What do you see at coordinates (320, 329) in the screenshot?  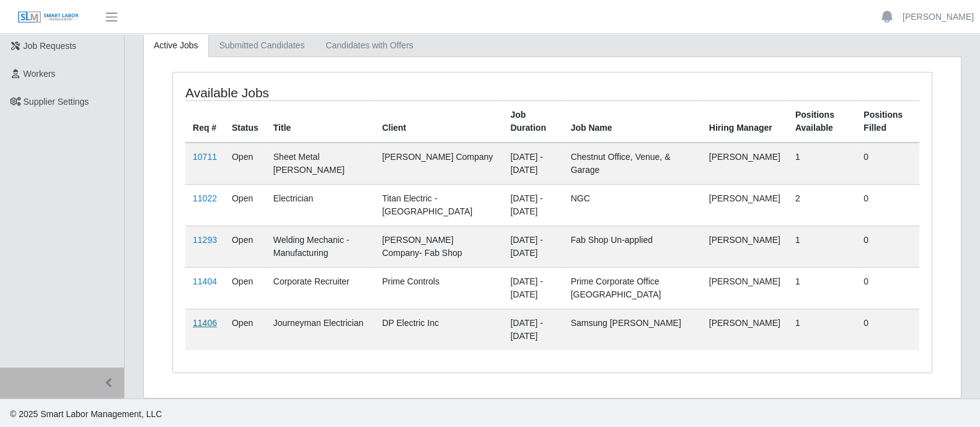 I see `td: Journeyman Electrician` at bounding box center [320, 329].